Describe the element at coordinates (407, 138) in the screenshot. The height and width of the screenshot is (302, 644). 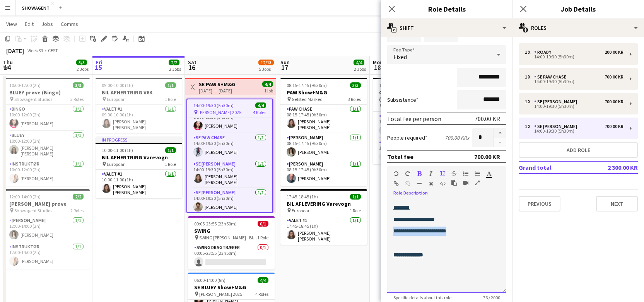
I see `label: People required` at that location.